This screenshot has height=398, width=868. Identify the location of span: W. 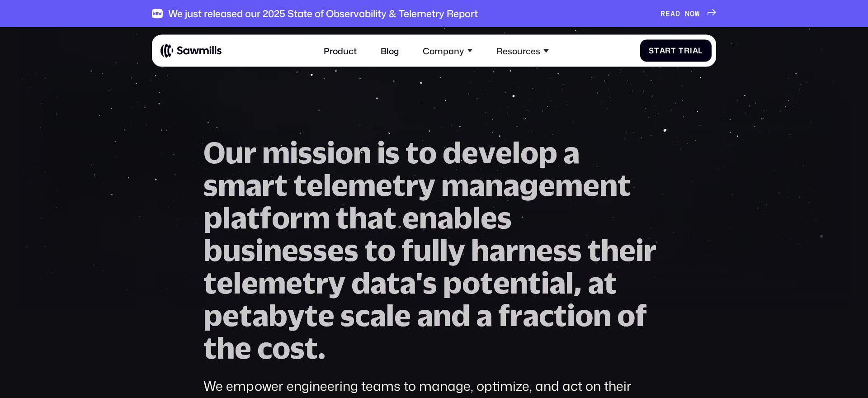
(697, 14).